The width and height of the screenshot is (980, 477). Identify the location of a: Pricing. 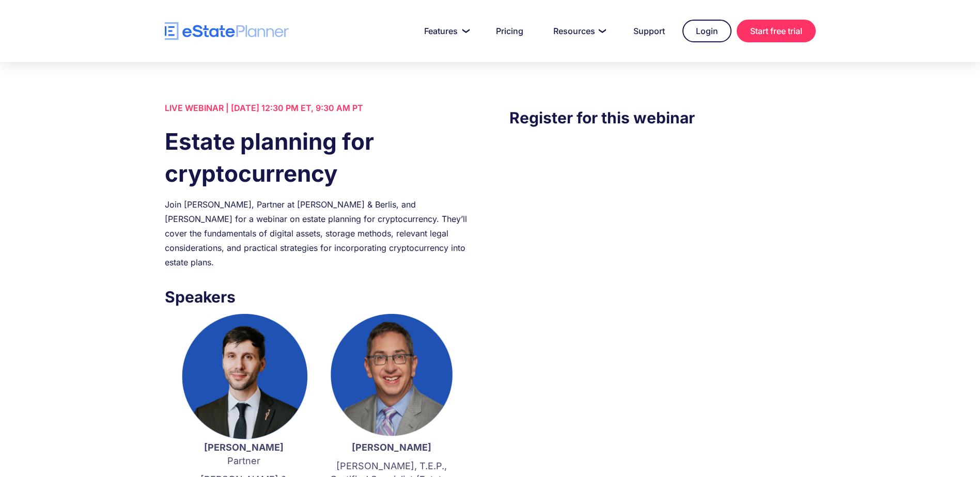
(509, 31).